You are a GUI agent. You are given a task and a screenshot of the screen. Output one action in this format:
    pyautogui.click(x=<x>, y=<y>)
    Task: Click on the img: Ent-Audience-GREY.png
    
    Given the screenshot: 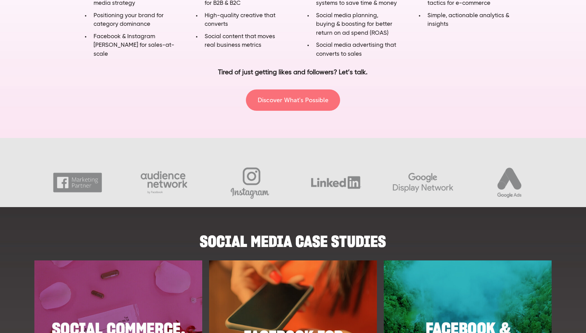 What is the action you would take?
    pyautogui.click(x=164, y=182)
    